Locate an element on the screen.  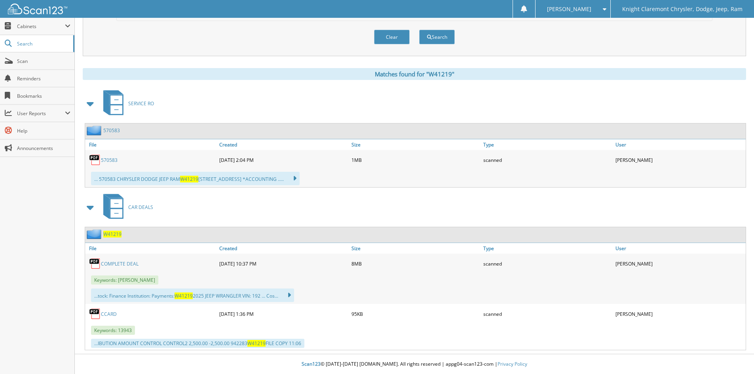
a: SERVICE RO is located at coordinates (126, 103).